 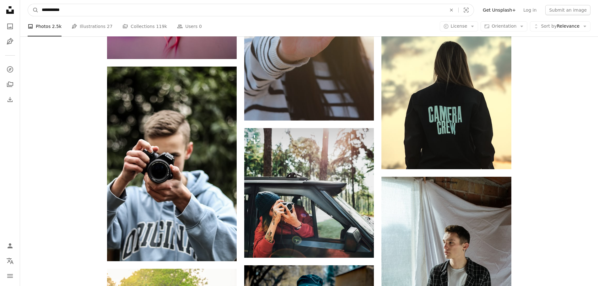 I want to click on a: Guy Taking Photos Road Trip Concept, so click(x=309, y=193).